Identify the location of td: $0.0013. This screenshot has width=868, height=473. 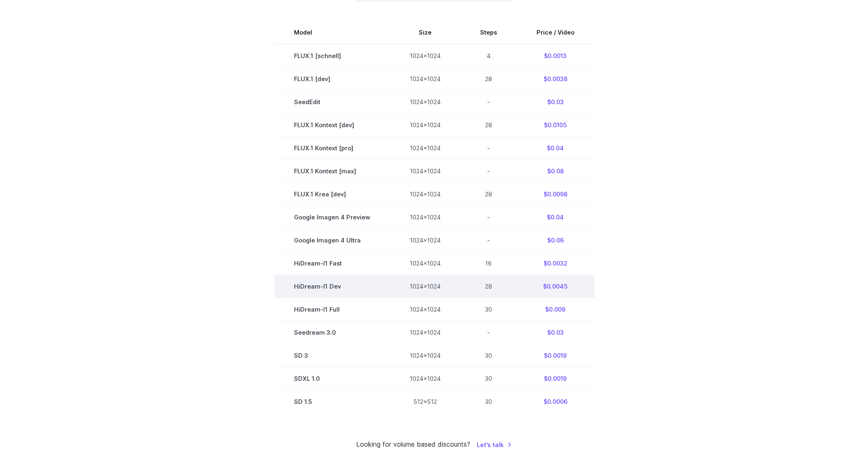
(556, 55).